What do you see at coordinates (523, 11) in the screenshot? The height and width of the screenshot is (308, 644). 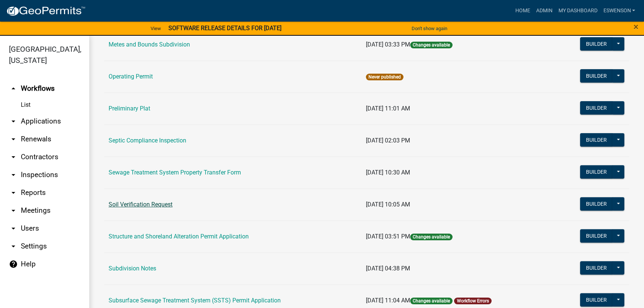 I see `a: Home` at bounding box center [523, 11].